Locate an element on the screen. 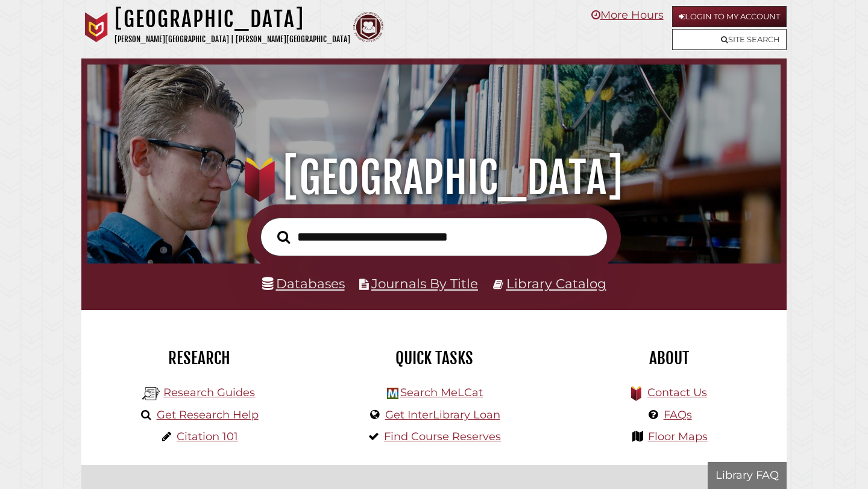  a: Contact Us is located at coordinates (677, 393).